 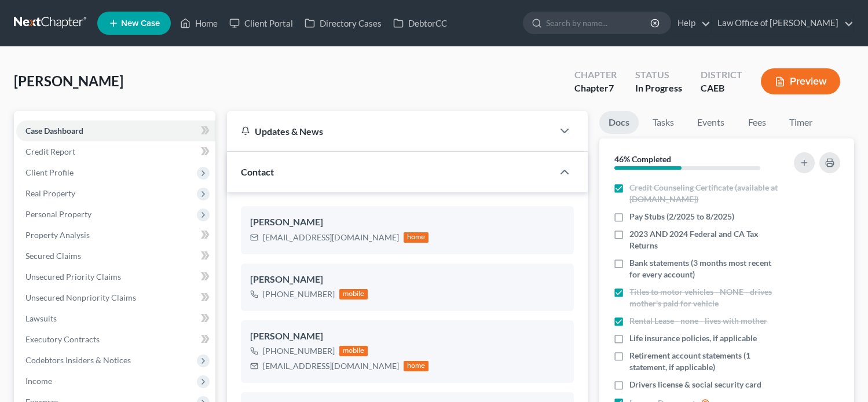 What do you see at coordinates (705, 298) in the screenshot?
I see `span: Titles to motor vehicles - NONE - drives mother's paid for vehicle` at bounding box center [705, 298].